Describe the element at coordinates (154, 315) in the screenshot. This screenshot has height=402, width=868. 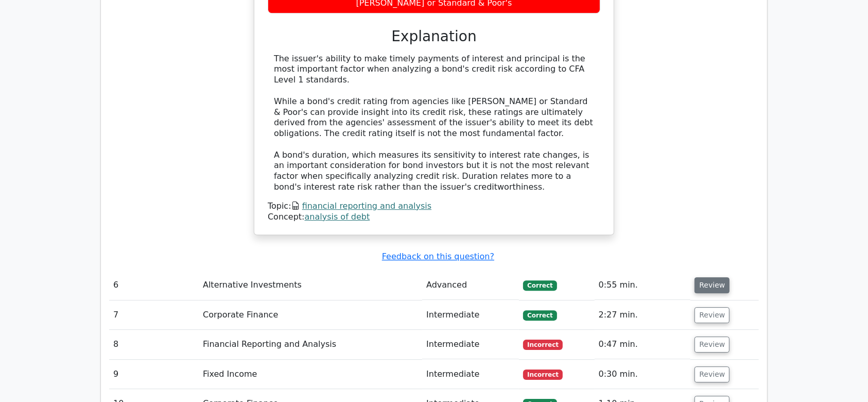
I see `td: 7` at that location.